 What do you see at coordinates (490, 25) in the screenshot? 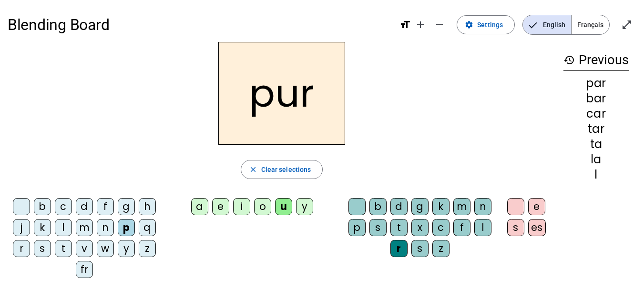
I see `span: Settings` at bounding box center [490, 25].